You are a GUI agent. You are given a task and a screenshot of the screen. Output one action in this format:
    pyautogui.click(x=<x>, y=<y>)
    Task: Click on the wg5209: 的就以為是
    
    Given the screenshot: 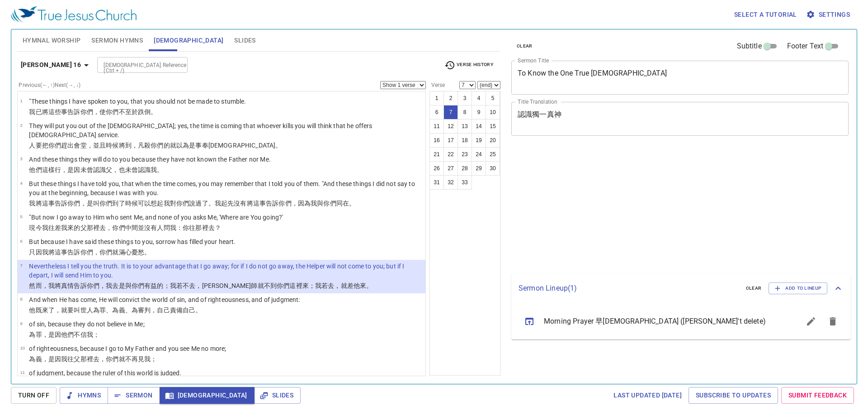 What is the action you would take?
    pyautogui.click(x=223, y=146)
    